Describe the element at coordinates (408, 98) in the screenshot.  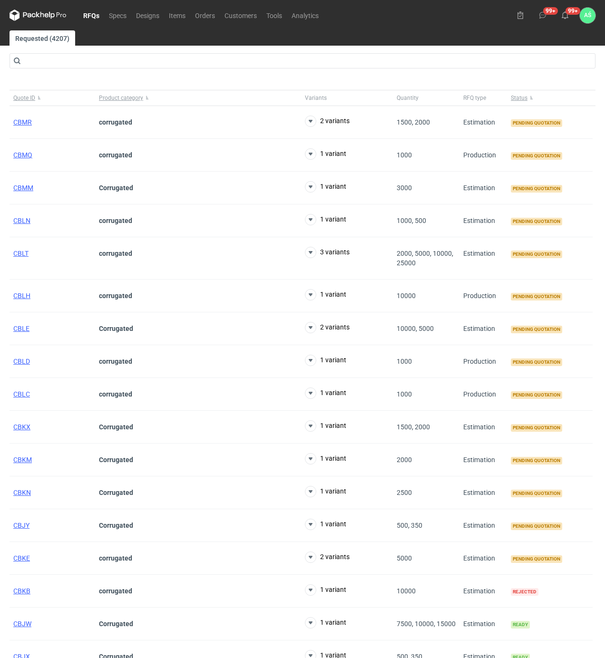
I see `span: Quantity` at that location.